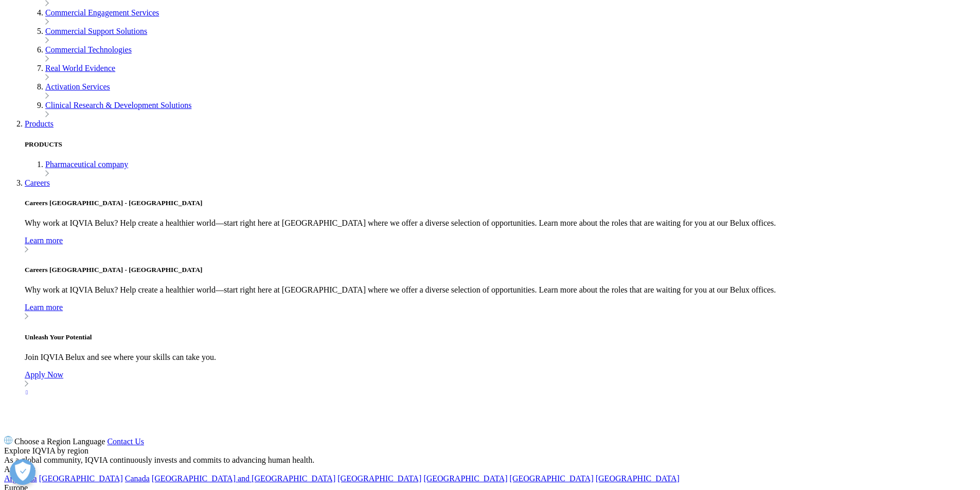 The height and width of the screenshot is (490, 980). What do you see at coordinates (39, 123) in the screenshot?
I see `a: Products` at bounding box center [39, 123].